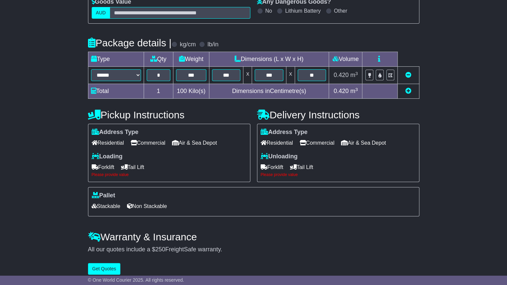 The height and width of the screenshot is (285, 507). Describe the element at coordinates (136, 280) in the screenshot. I see `span: © One World Courier 2025. All rights reserved.` at that location.